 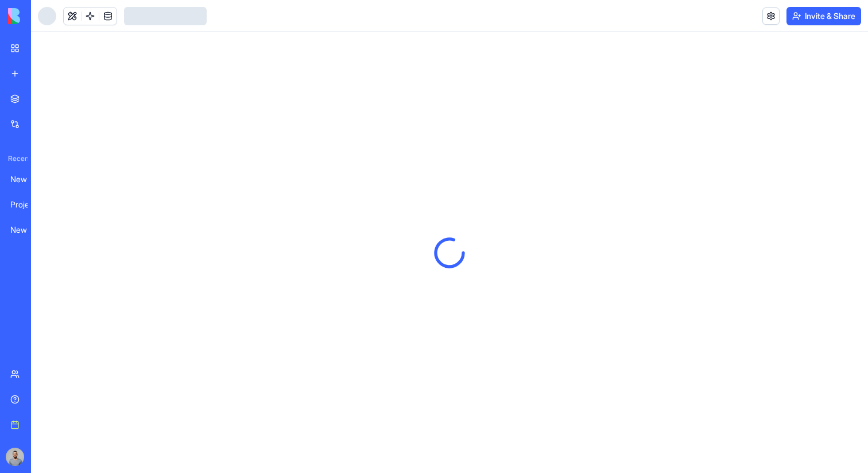 I want to click on img: image_123650291_bsq8ao.jpg, so click(x=15, y=457).